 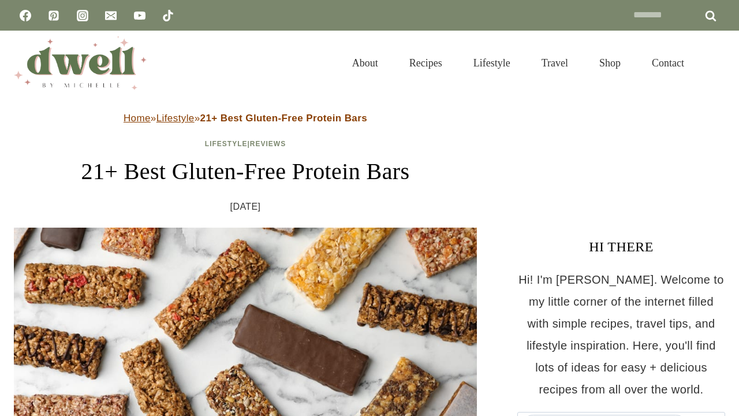 I want to click on img: DWELL by michelle, so click(x=80, y=63).